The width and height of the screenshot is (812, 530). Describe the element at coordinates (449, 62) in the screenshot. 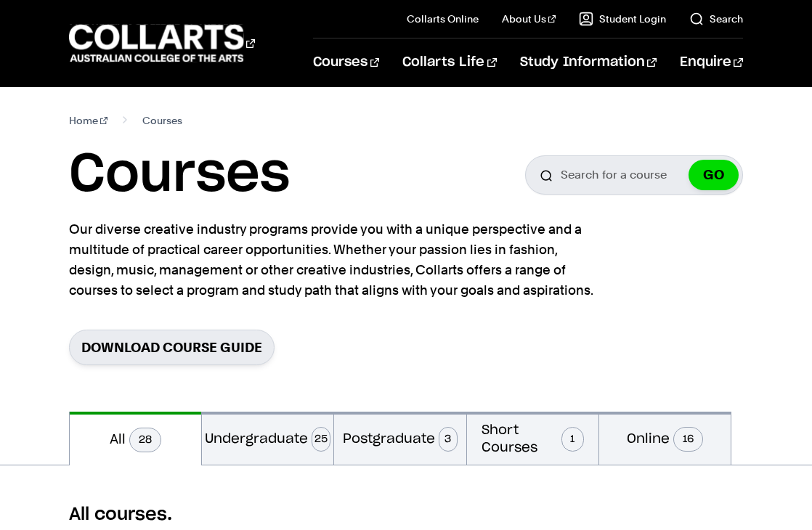

I see `a: Collarts Life` at that location.